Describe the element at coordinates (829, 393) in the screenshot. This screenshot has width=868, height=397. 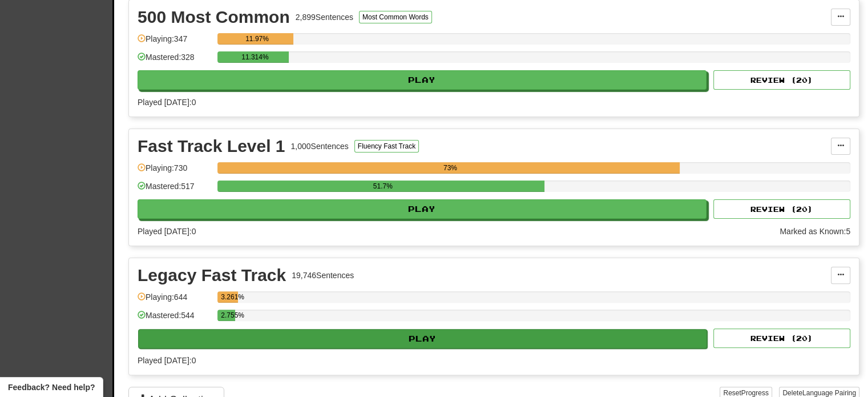
I see `span: Language Pairing` at that location.